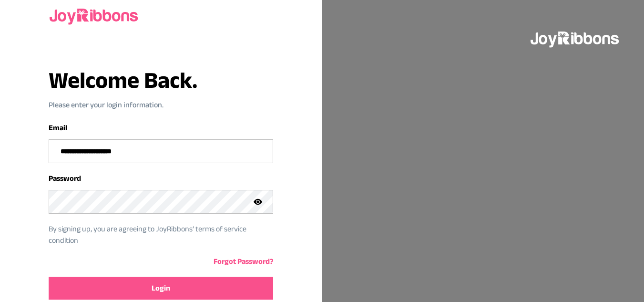  I want to click on p: By signing up, you are agreeing to JoyRibbons‘ terms of service condition, so click(153, 235).